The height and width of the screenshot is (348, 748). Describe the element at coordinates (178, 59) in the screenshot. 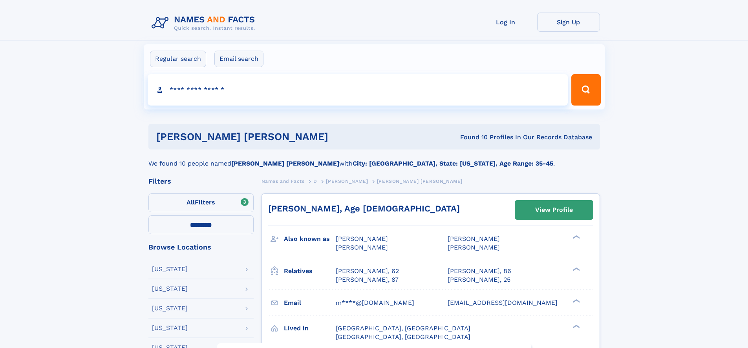

I see `label: Regular search` at that location.